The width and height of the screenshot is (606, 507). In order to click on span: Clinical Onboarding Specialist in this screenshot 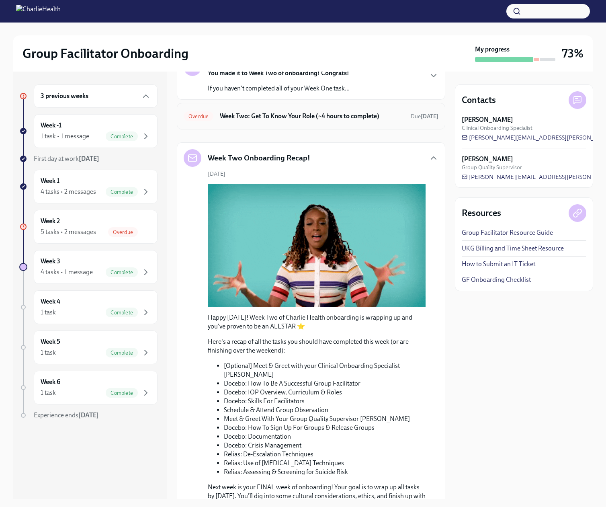, I will do `click(497, 128)`.